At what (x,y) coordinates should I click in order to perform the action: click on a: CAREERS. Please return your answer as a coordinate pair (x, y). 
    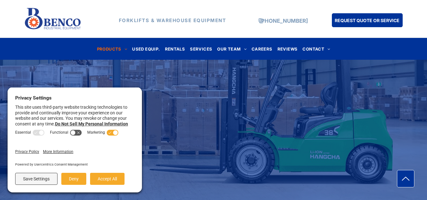
    Looking at the image, I should click on (262, 49).